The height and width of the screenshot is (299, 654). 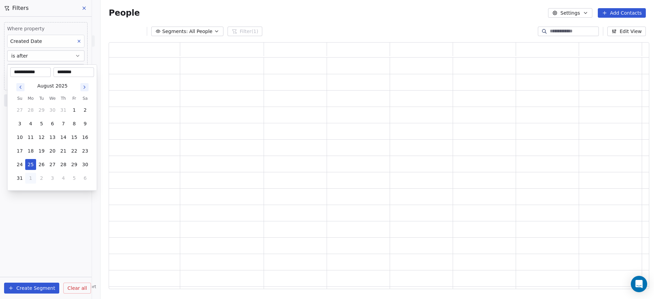 I want to click on button: 24, so click(x=20, y=164).